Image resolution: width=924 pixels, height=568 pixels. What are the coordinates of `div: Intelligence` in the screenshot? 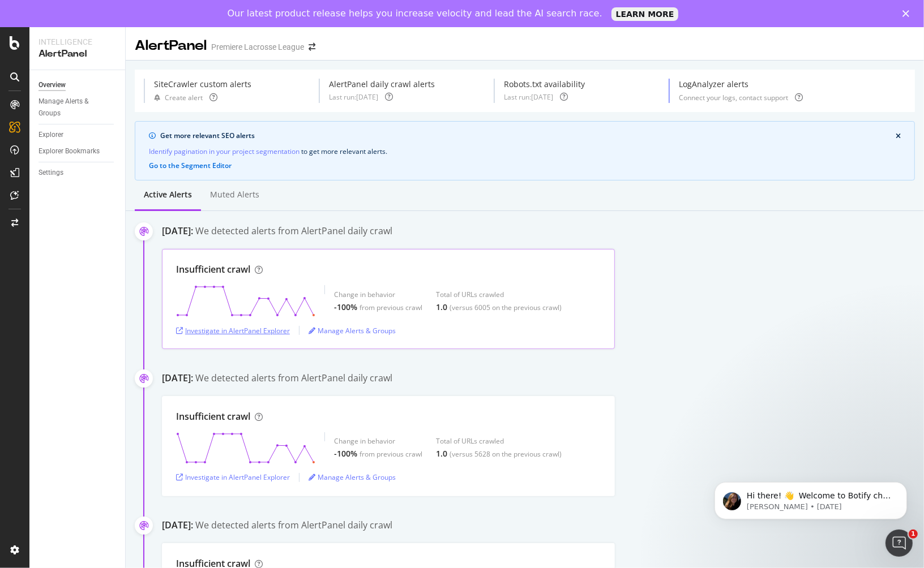 It's located at (77, 42).